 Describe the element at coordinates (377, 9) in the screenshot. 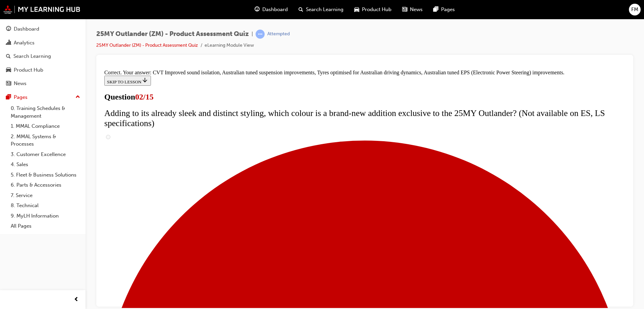

I see `span: Product Hub` at that location.